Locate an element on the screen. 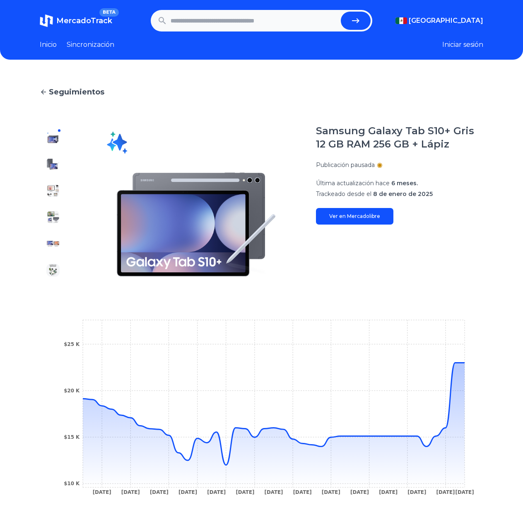  font: Última actualización hace is located at coordinates (353, 183).